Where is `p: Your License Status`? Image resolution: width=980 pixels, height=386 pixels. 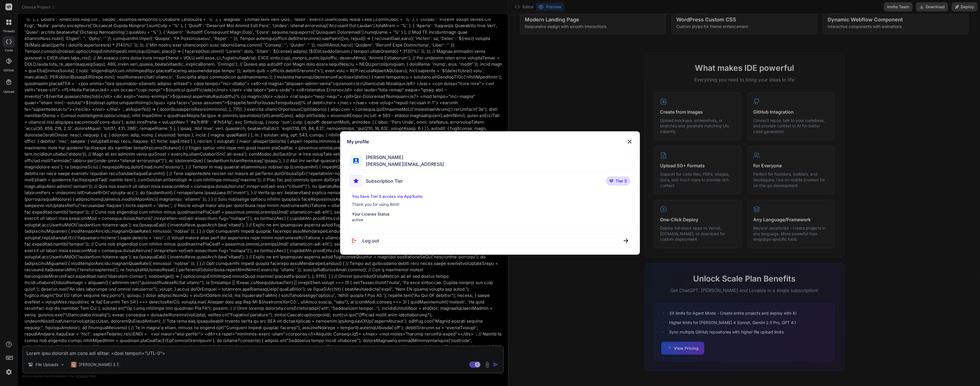
p: Your License Status is located at coordinates (490, 214).